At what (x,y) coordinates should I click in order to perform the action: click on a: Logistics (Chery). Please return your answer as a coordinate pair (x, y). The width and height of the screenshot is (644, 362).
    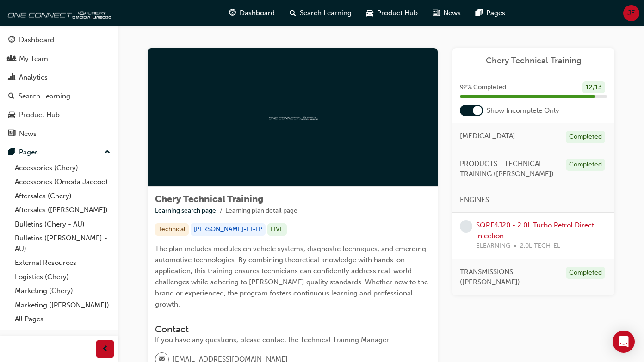
    Looking at the image, I should click on (63, 277).